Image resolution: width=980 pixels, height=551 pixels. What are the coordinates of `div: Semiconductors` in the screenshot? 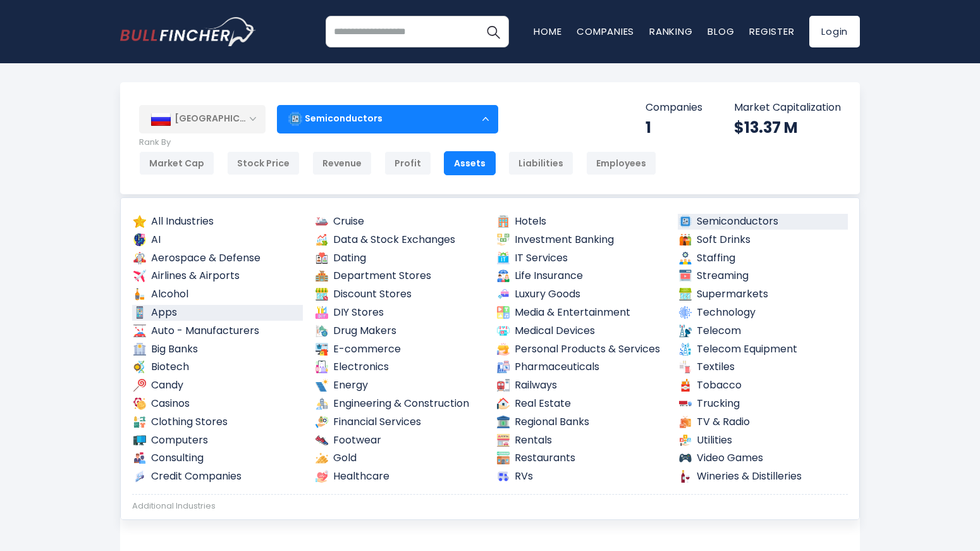 It's located at (388, 119).